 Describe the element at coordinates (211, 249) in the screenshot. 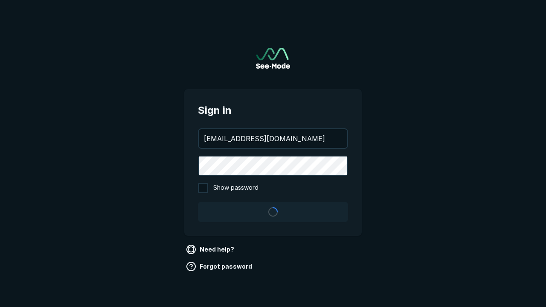

I see `a: Need help?` at that location.